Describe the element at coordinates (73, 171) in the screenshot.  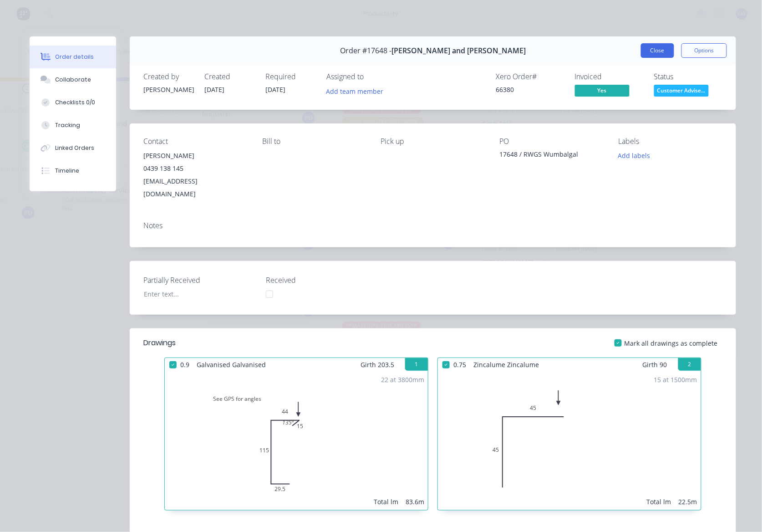
I see `button: Timeline` at that location.